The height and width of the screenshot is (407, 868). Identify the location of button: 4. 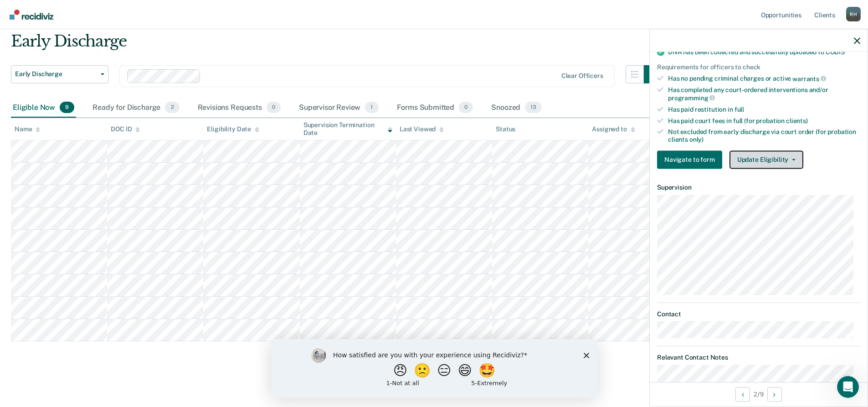
(195, 31).